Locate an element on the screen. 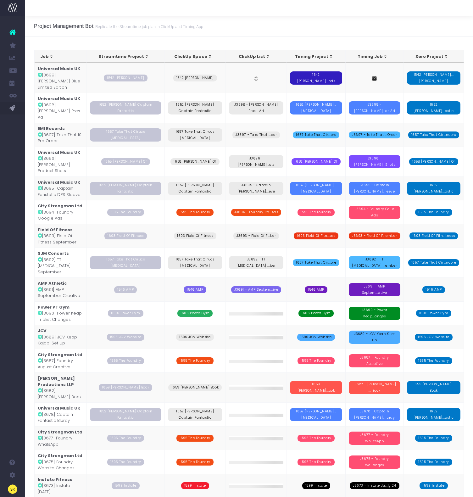 This screenshot has width=473, height=497. span: 1603 Field Of Fitn...tness is located at coordinates (434, 236).